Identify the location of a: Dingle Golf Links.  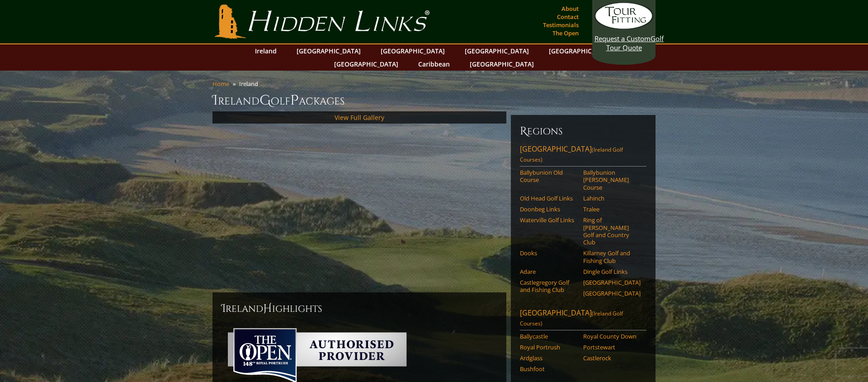
(612, 271).